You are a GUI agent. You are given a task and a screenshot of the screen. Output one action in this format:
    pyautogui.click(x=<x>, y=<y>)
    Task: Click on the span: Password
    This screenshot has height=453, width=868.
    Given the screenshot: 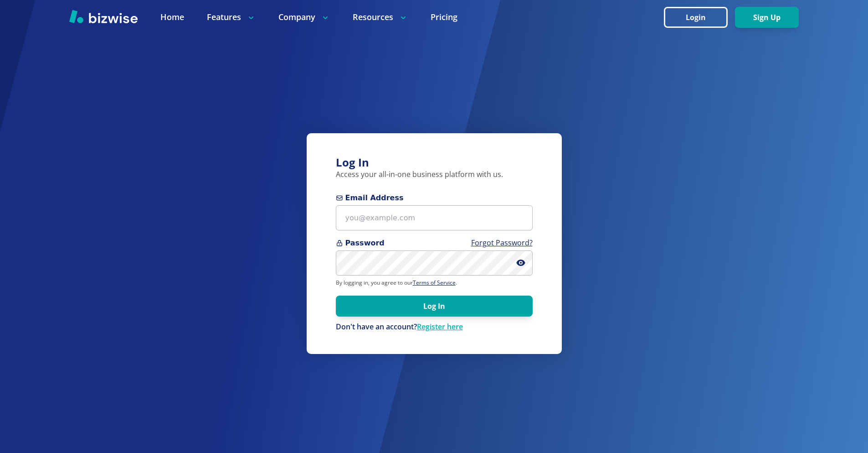 What is the action you would take?
    pyautogui.click(x=434, y=243)
    